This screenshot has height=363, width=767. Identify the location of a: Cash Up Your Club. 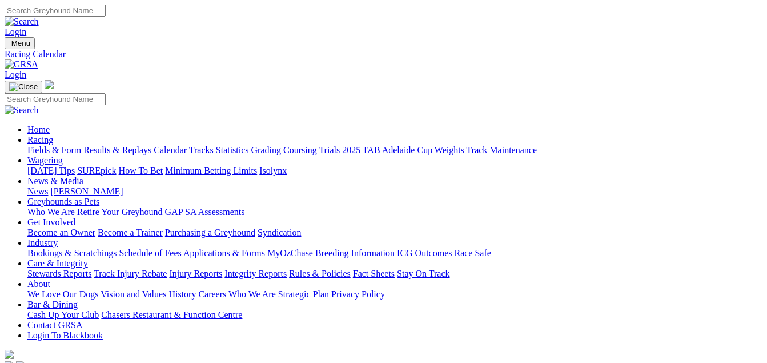
(63, 314).